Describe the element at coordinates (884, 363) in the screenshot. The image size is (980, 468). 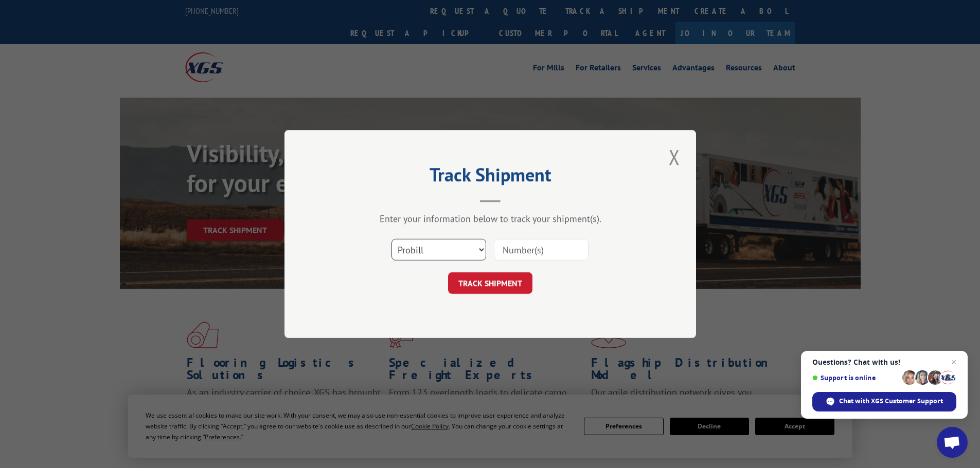
I see `span: Questions? Chat with us!` at that location.